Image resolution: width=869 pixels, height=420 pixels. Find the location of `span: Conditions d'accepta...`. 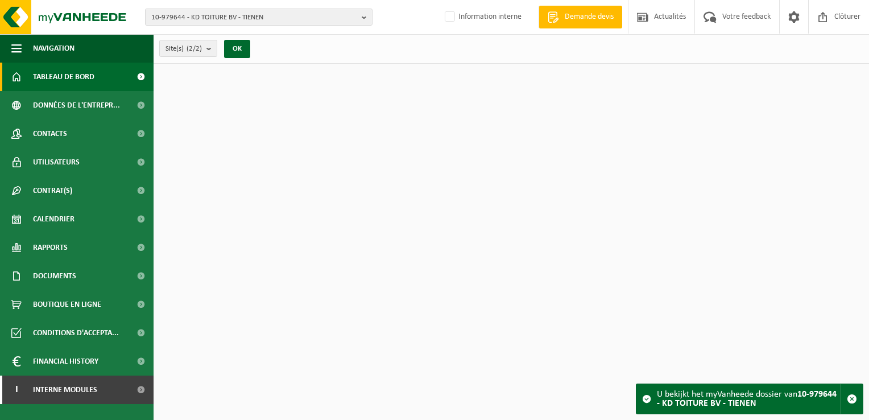

span: Conditions d'accepta... is located at coordinates (76, 333).